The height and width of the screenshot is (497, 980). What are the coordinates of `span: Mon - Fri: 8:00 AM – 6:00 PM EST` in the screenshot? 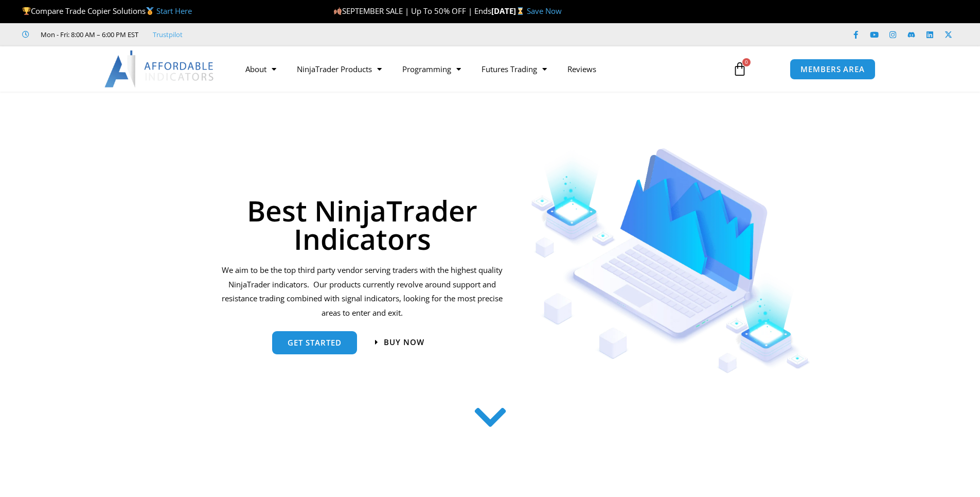 It's located at (88, 34).